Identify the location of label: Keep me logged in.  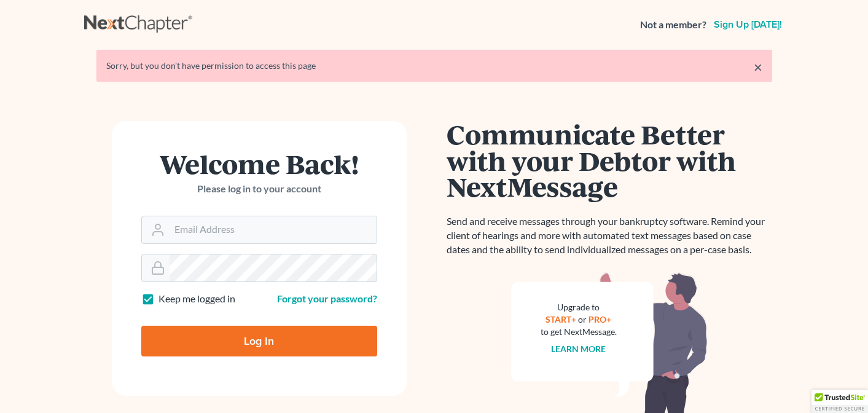
(197, 299).